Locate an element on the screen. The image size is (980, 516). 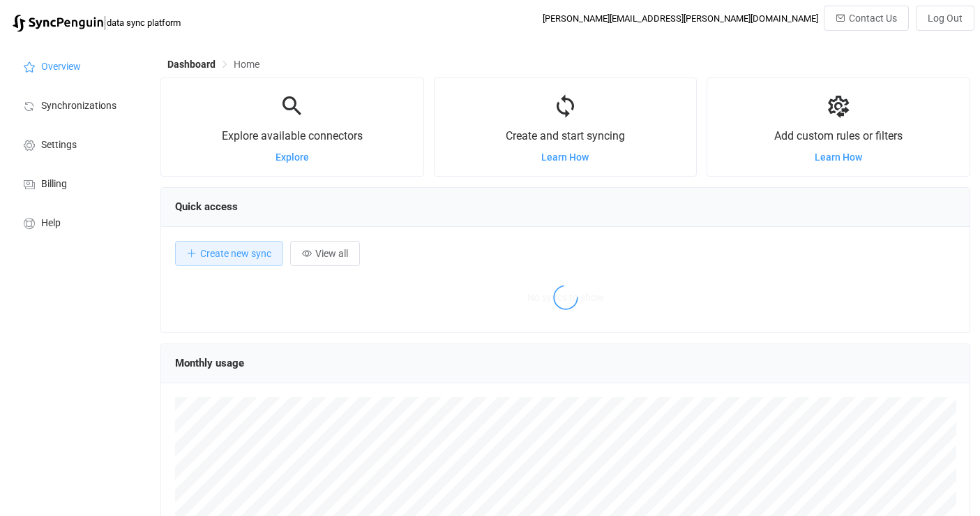
a: Explore is located at coordinates (292, 157).